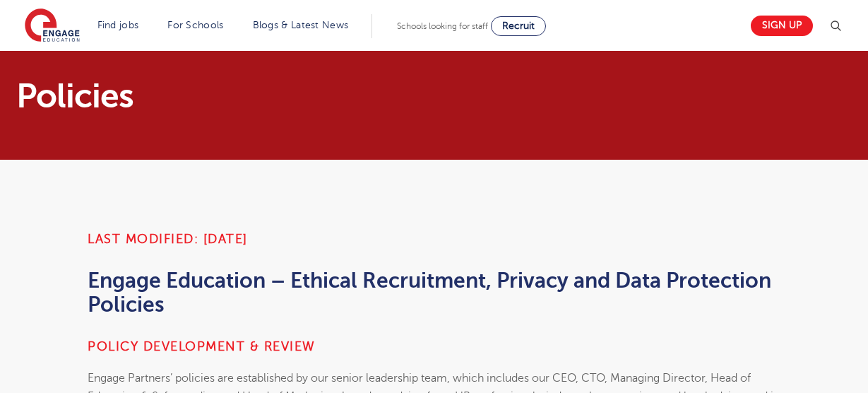 Image resolution: width=868 pixels, height=393 pixels. I want to click on h1: Policies, so click(291, 96).